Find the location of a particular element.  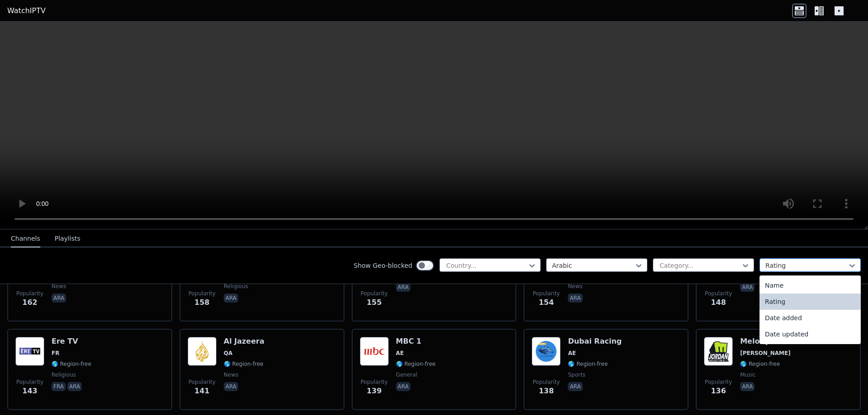

h6: MBC 1 is located at coordinates (416, 341).